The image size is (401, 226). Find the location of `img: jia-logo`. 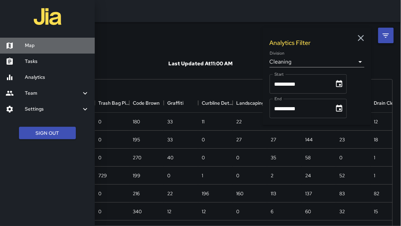

img: jia-logo is located at coordinates (48, 17).